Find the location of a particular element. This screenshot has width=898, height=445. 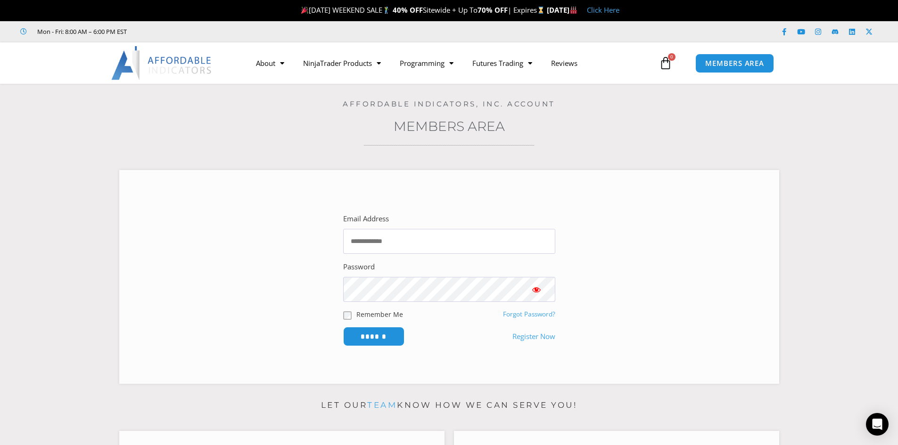

span: MEMBERS AREA is located at coordinates (734, 63).